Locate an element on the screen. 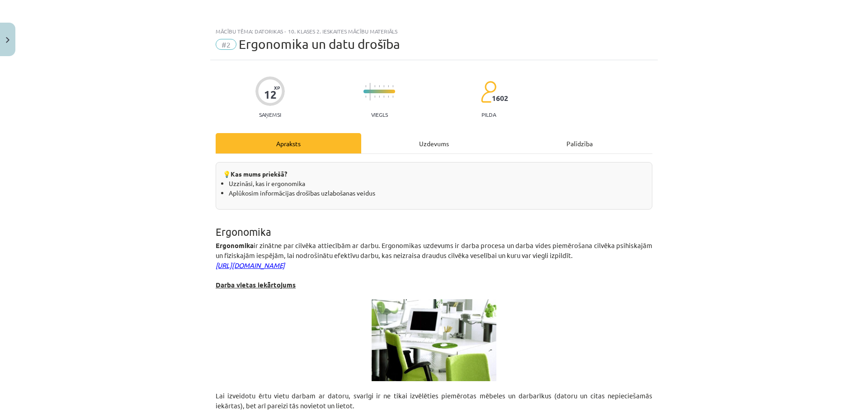  img: Attēls, kurā ir iekštelpu, mēbeles, dators, personālais dators Apraksts ģenerēts automātiski is located at coordinates (434, 340).